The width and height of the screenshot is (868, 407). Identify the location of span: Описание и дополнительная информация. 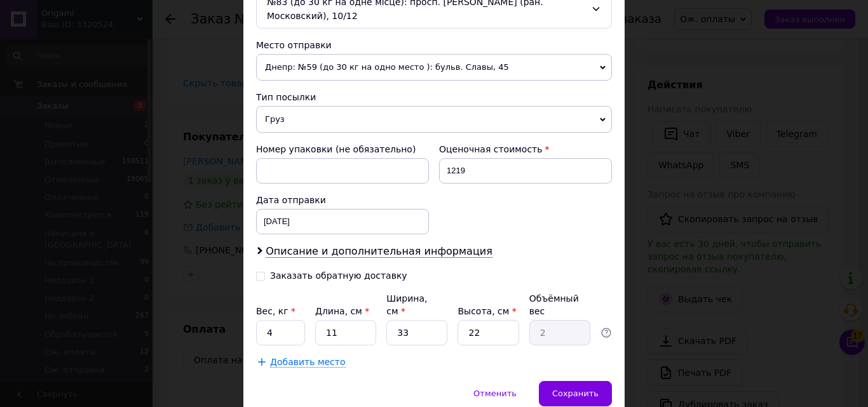
(379, 252).